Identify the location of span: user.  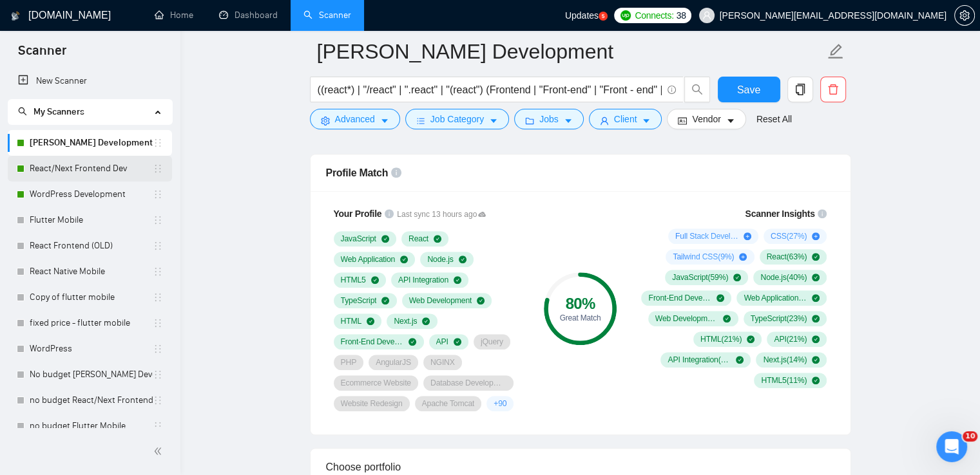
(604, 120).